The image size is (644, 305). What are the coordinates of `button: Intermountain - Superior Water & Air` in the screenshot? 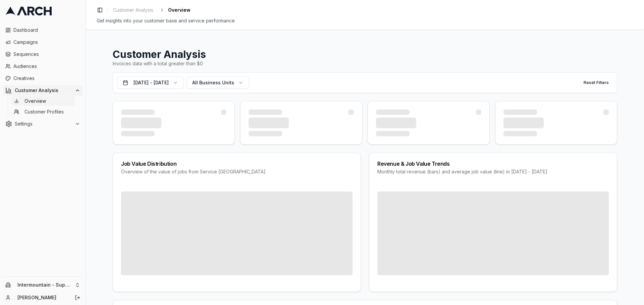 It's located at (43, 285).